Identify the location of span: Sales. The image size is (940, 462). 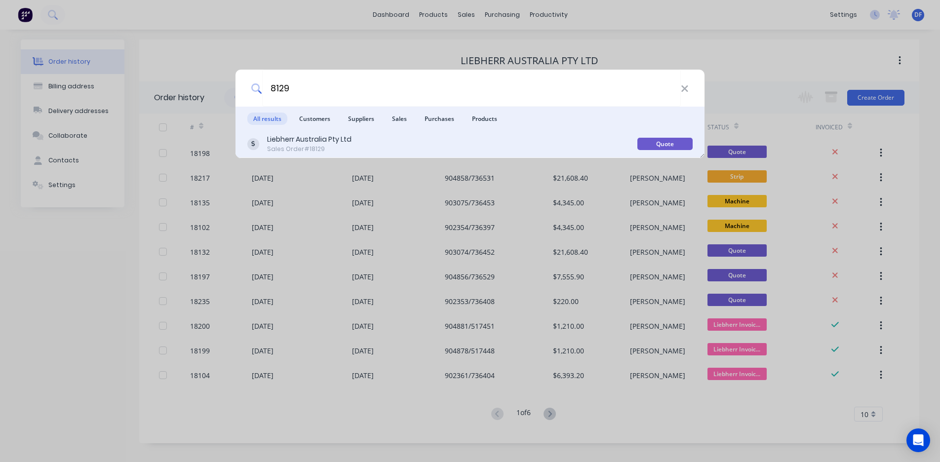
(399, 118).